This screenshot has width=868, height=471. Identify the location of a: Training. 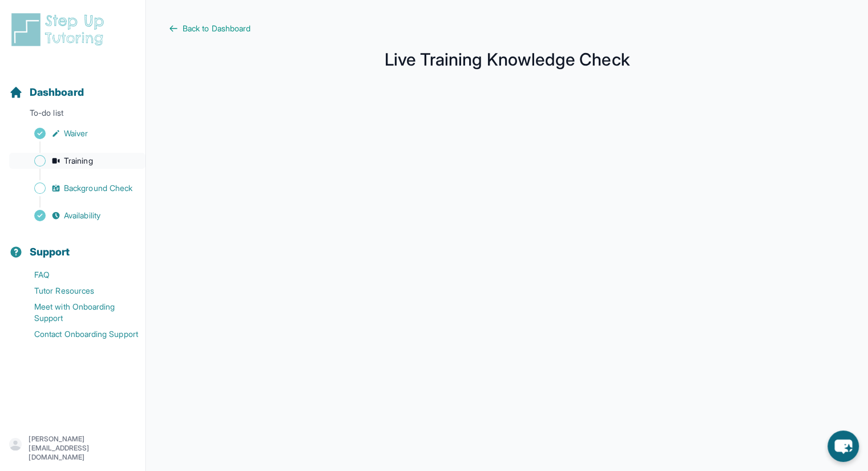
(77, 160).